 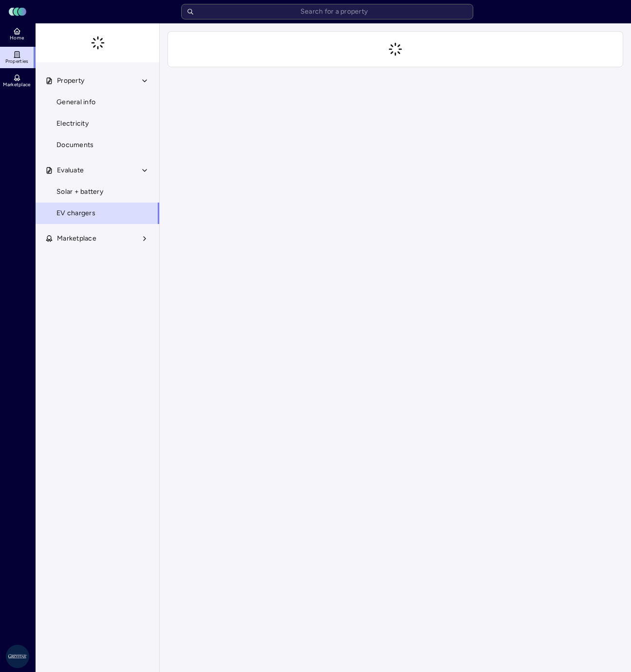 I want to click on span: General info, so click(x=76, y=103).